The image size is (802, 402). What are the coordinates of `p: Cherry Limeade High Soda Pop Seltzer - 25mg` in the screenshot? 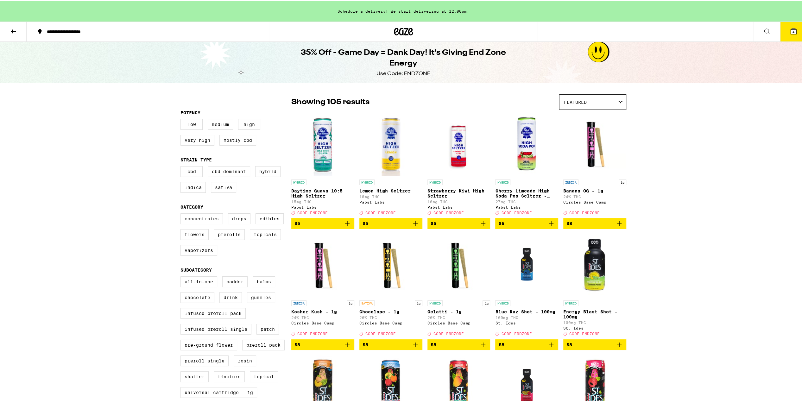 It's located at (526, 192).